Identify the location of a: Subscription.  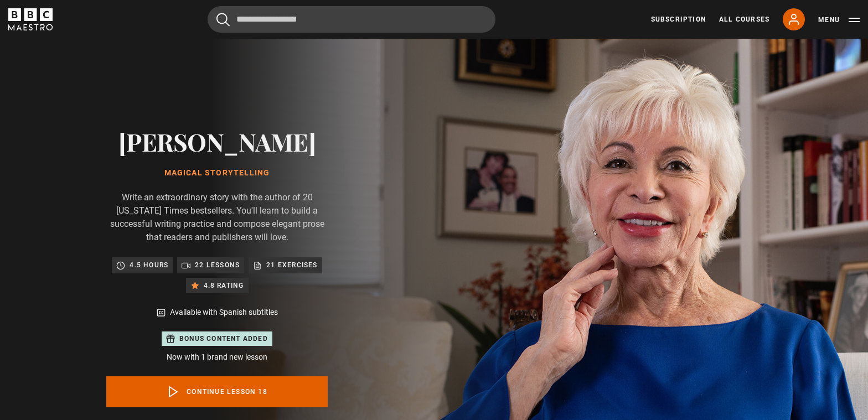
(678, 19).